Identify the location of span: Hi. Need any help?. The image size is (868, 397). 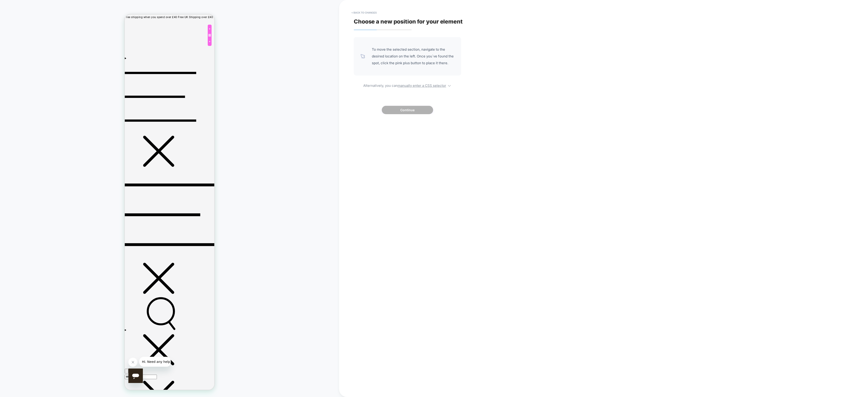
(18, 5).